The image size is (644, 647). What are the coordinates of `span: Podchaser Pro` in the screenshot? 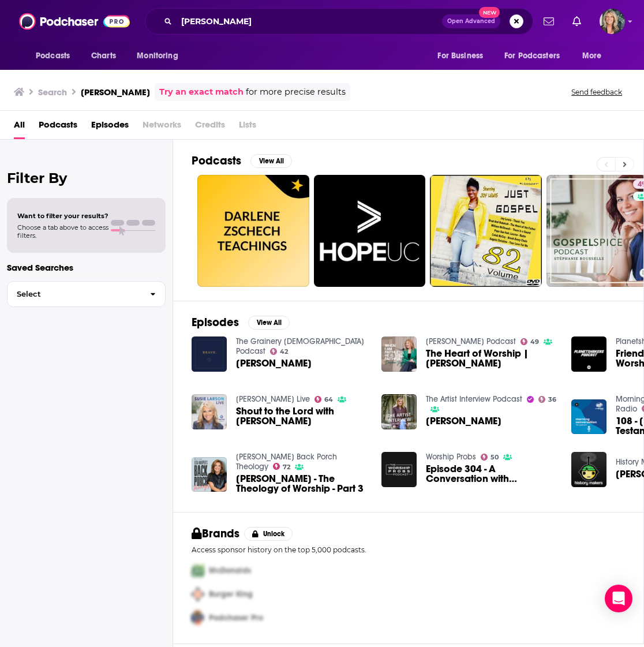 It's located at (236, 618).